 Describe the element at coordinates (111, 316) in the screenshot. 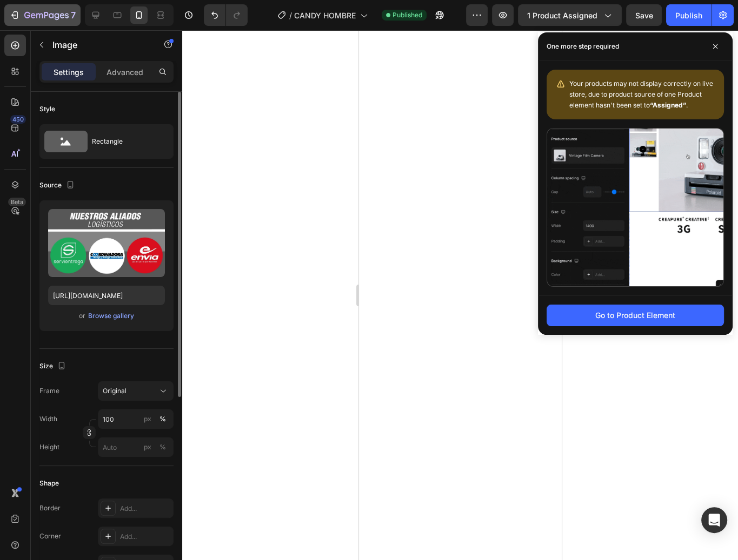

I see `button: Browse gallery` at that location.